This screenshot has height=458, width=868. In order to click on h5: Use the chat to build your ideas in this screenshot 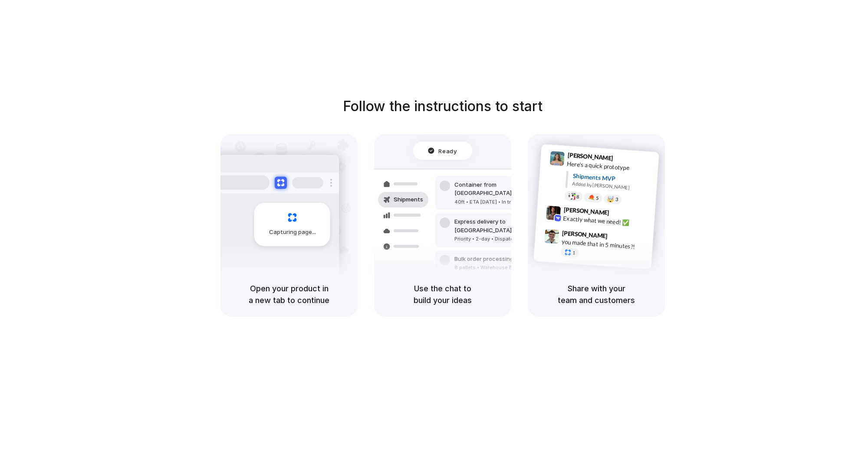, I will do `click(442, 294)`.